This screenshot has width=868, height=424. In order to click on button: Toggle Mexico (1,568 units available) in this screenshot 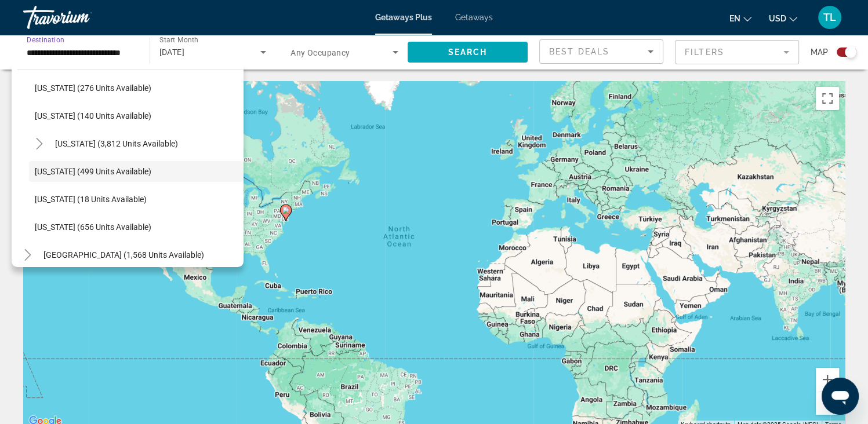, I will do `click(27, 255)`.